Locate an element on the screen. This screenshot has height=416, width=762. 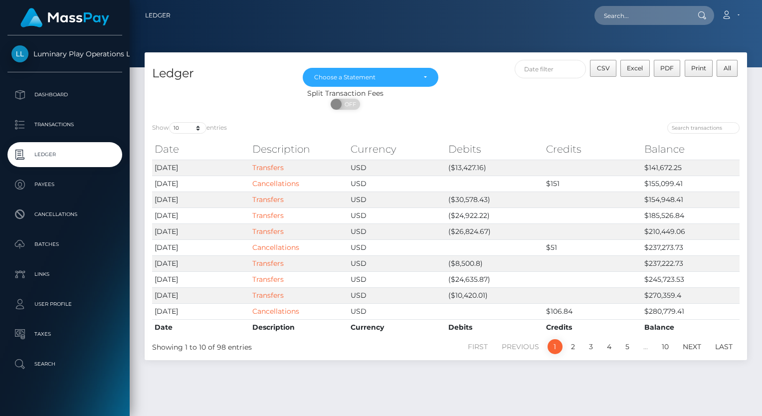
button: All is located at coordinates (727, 68).